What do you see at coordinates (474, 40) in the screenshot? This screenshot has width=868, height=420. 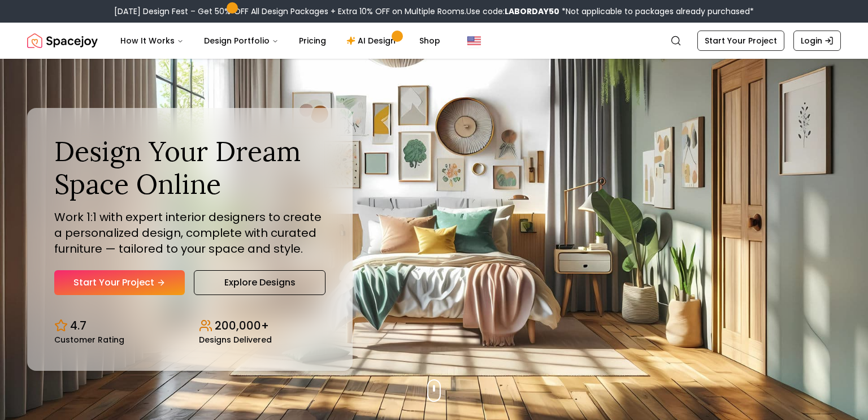 I see `img: United States` at bounding box center [474, 40].